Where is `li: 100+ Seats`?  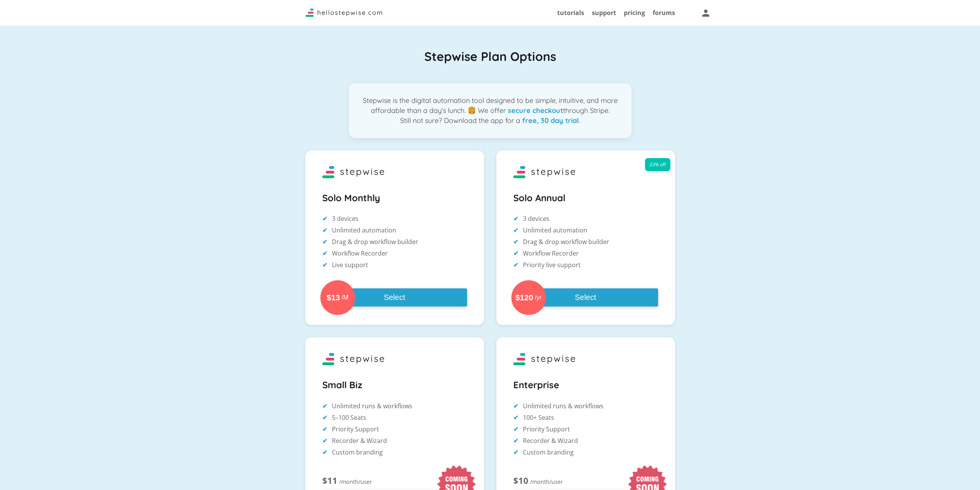
li: 100+ Seats is located at coordinates (586, 417).